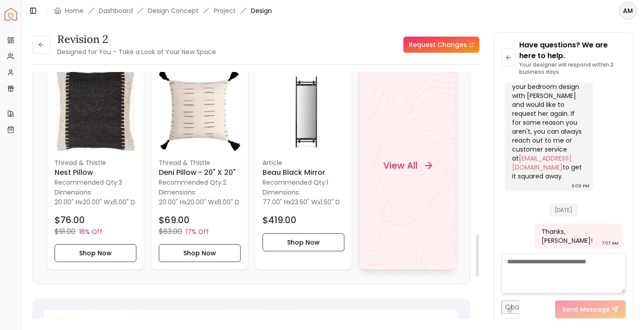 Image resolution: width=644 pixels, height=330 pixels. What do you see at coordinates (91, 231) in the screenshot?
I see `p: 16% Off` at bounding box center [91, 231].